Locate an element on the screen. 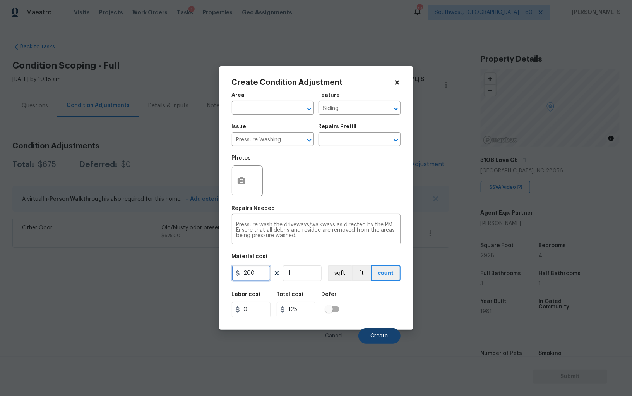 The image size is (632, 396). button: ft is located at coordinates (361, 273).